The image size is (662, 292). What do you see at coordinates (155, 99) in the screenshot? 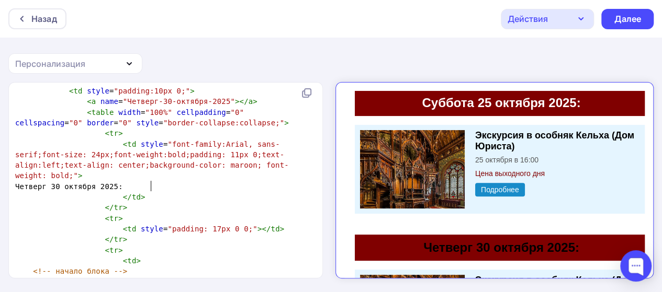
I see `a: Подробнее` at bounding box center [155, 99].